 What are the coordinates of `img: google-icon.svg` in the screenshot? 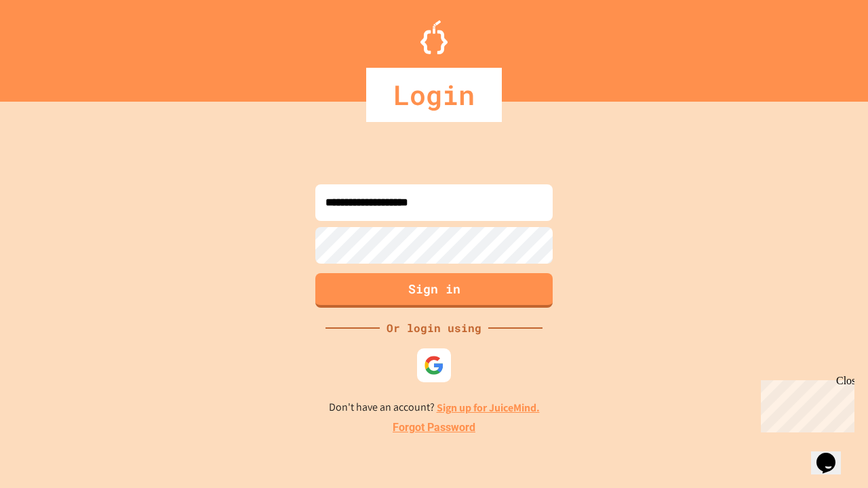 It's located at (434, 365).